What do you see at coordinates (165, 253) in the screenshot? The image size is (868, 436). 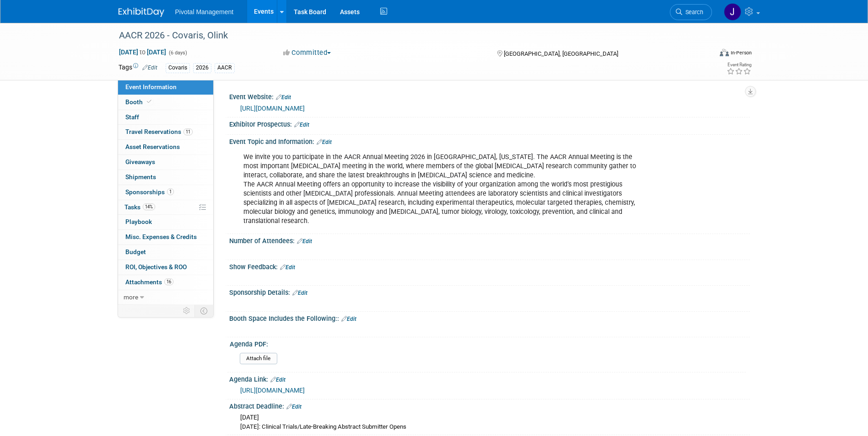 I see `a: Budget` at bounding box center [165, 253].